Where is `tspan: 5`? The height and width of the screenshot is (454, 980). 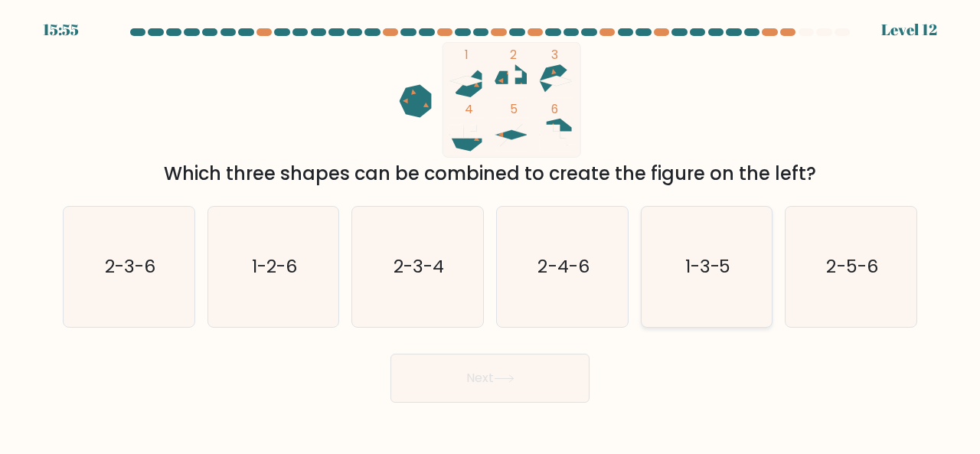 tspan: 5 is located at coordinates (514, 109).